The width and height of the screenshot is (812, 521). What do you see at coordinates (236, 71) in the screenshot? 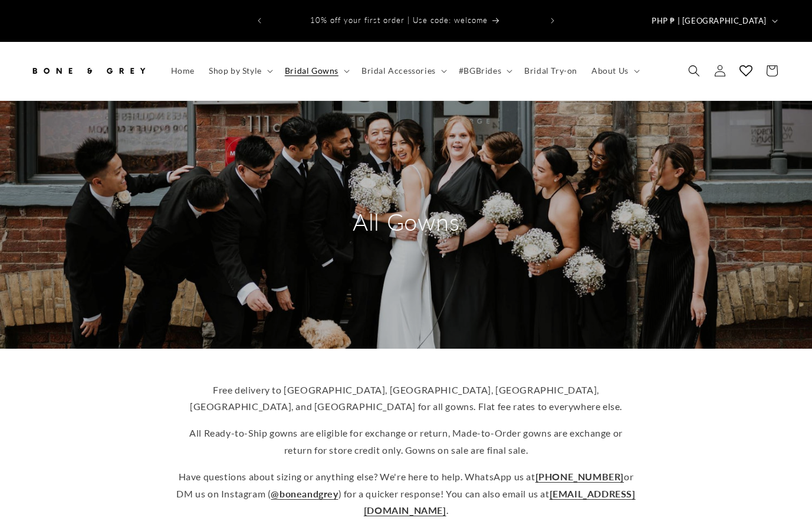
I see `span: Shop by Style` at bounding box center [236, 71].